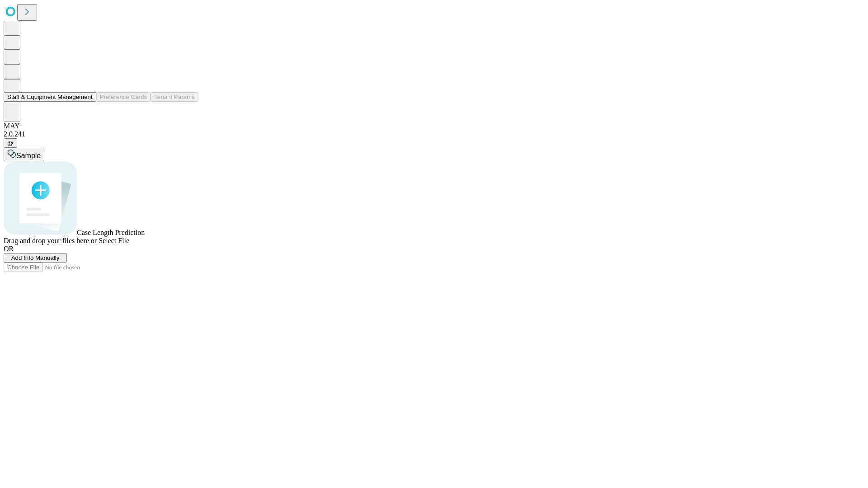 The height and width of the screenshot is (488, 868). Describe the element at coordinates (114, 241) in the screenshot. I see `span: Select File` at that location.